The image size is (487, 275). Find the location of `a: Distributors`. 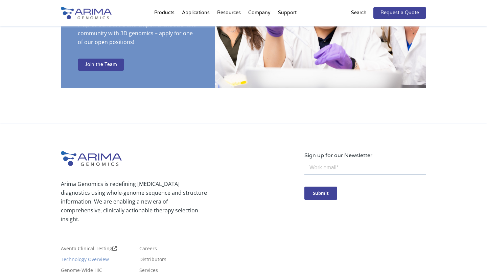

a: Distributors is located at coordinates (153, 260).